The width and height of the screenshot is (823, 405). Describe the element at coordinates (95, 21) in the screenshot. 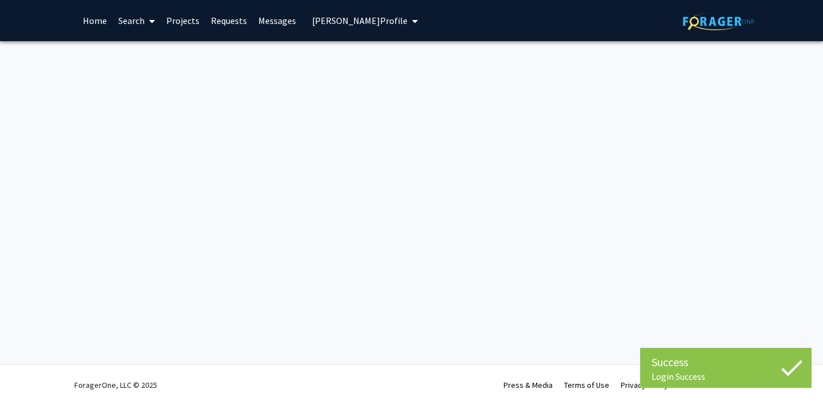

I see `a: Home` at that location.